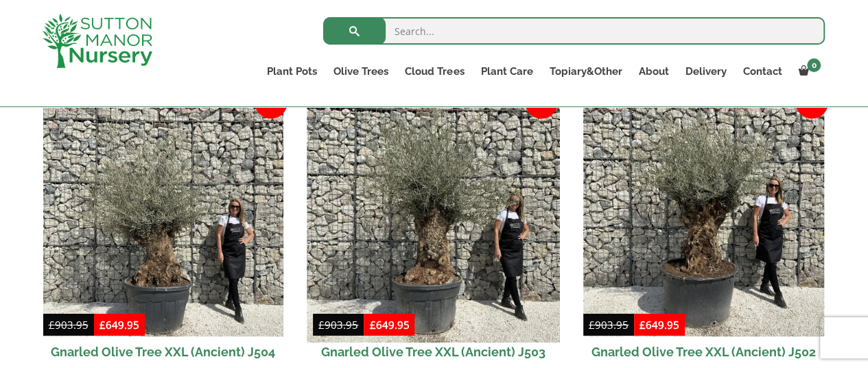 This screenshot has height=368, width=868. What do you see at coordinates (653, 71) in the screenshot?
I see `a: About` at bounding box center [653, 71].